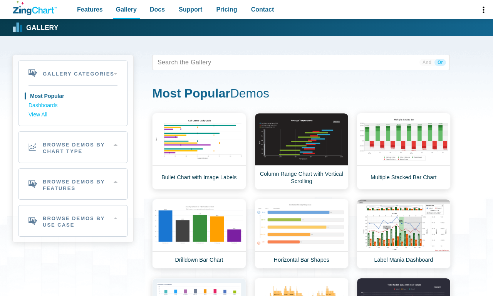 This screenshot has width=493, height=296. Describe the element at coordinates (191, 93) in the screenshot. I see `strong: Most Popular` at that location.